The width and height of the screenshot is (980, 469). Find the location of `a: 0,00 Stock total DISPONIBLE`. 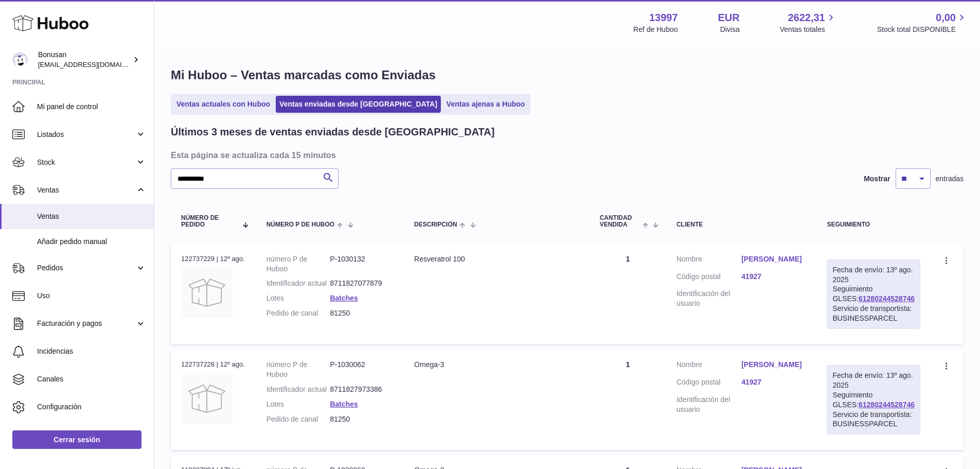

a: 0,00 Stock total DISPONIBLE is located at coordinates (922, 22).